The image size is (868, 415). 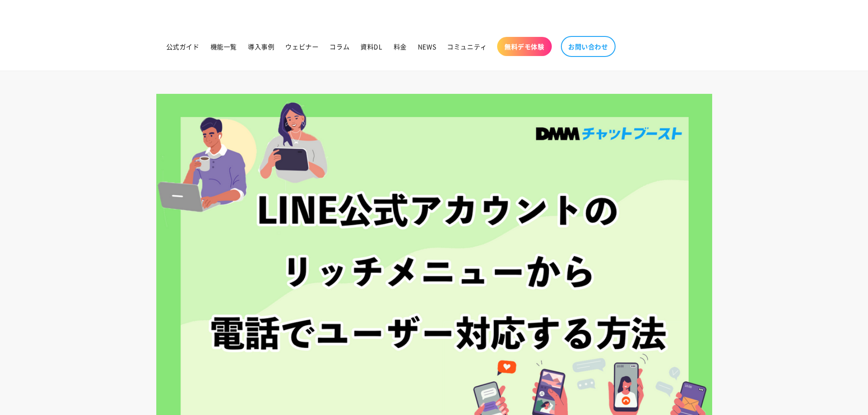 I want to click on a: 料金, so click(x=400, y=47).